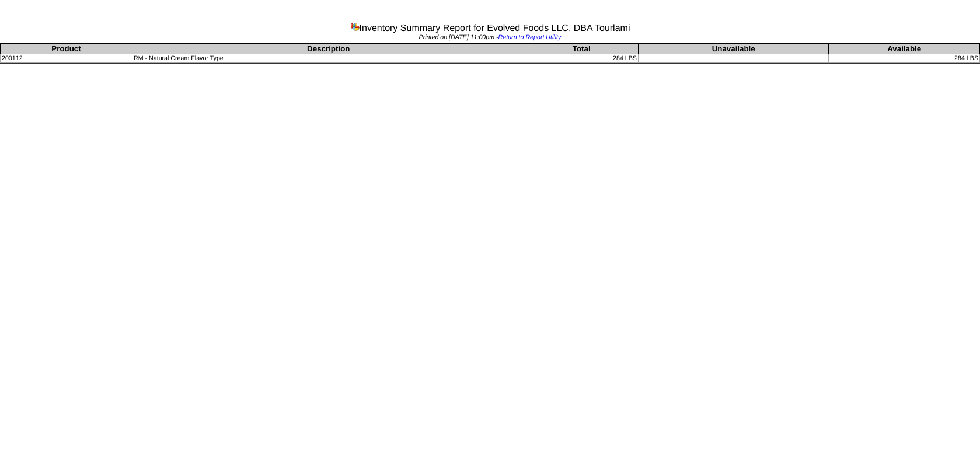  I want to click on img: graph.gif, so click(355, 27).